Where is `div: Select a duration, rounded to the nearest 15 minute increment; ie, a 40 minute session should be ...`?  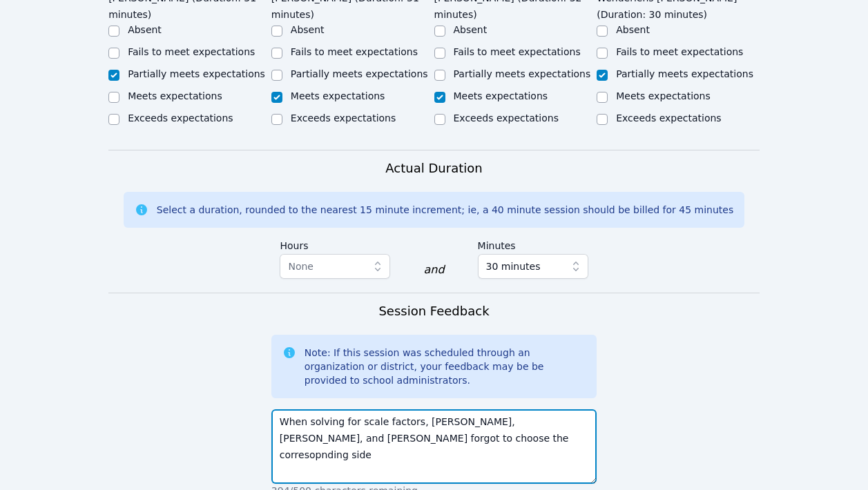
div: Select a duration, rounded to the nearest 15 minute increment; ie, a 40 minute session should be ... is located at coordinates (444, 210).